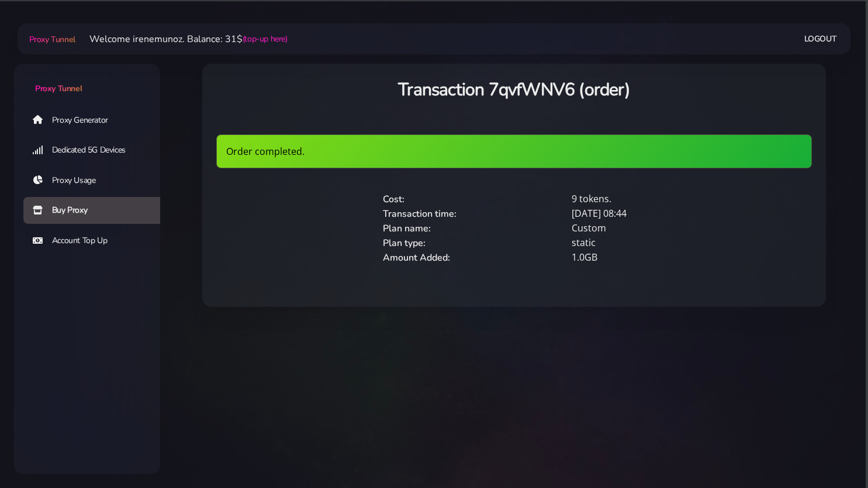 Image resolution: width=868 pixels, height=488 pixels. Describe the element at coordinates (514, 89) in the screenshot. I see `h3: Transaction 7qvfWNV6 (order)` at that location.